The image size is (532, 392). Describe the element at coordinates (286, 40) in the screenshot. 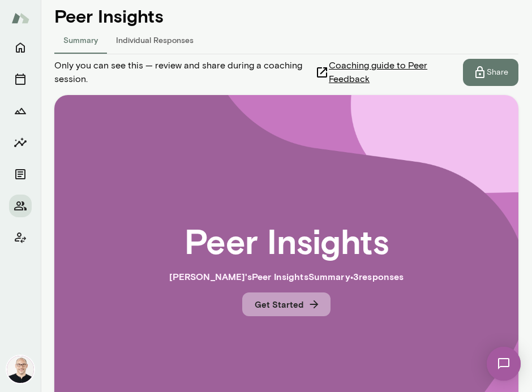

I see `div: responses-tab` at that location.